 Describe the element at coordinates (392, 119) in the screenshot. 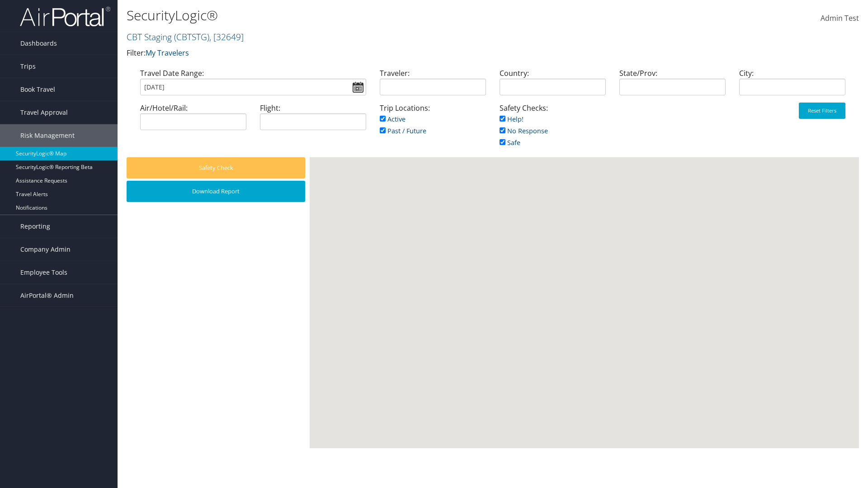

I see `a: Active` at that location.